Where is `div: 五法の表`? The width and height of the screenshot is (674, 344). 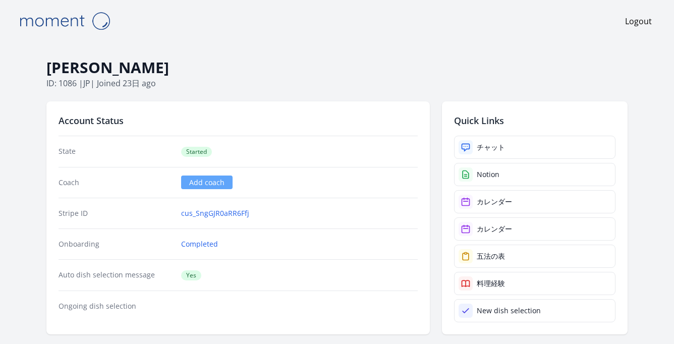
div: 五法の表 is located at coordinates (491, 256).